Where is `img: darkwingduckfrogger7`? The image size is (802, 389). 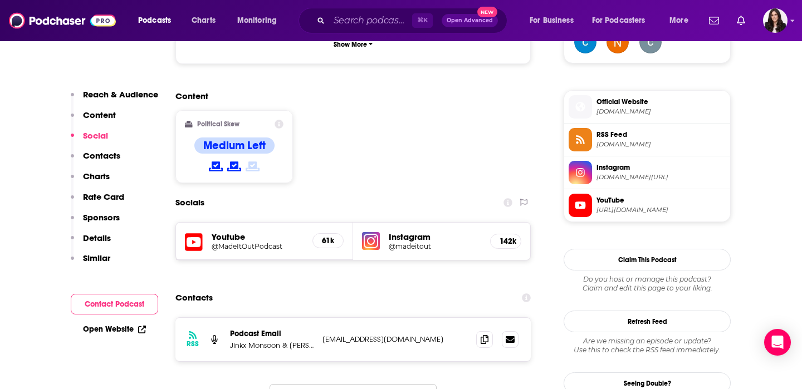 img: darkwingduckfrogger7 is located at coordinates (585, 42).